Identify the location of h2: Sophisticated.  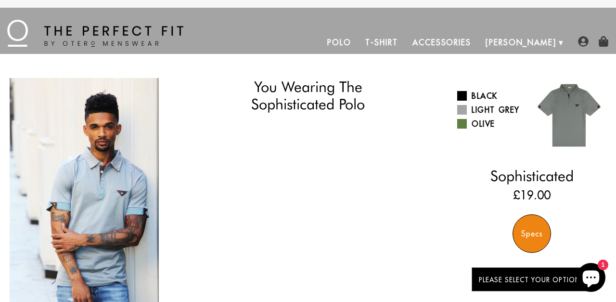
(532, 176).